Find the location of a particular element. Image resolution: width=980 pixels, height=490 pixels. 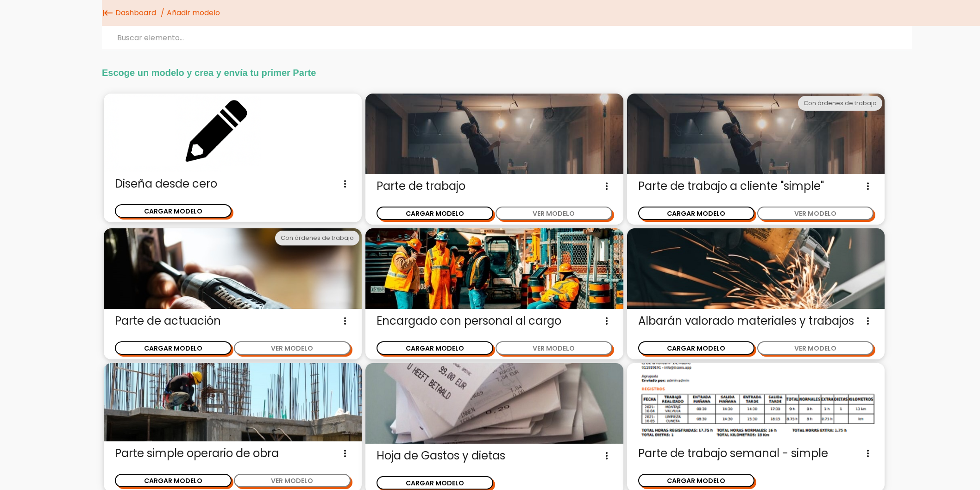

span: Diseña desde cero is located at coordinates (232, 184).